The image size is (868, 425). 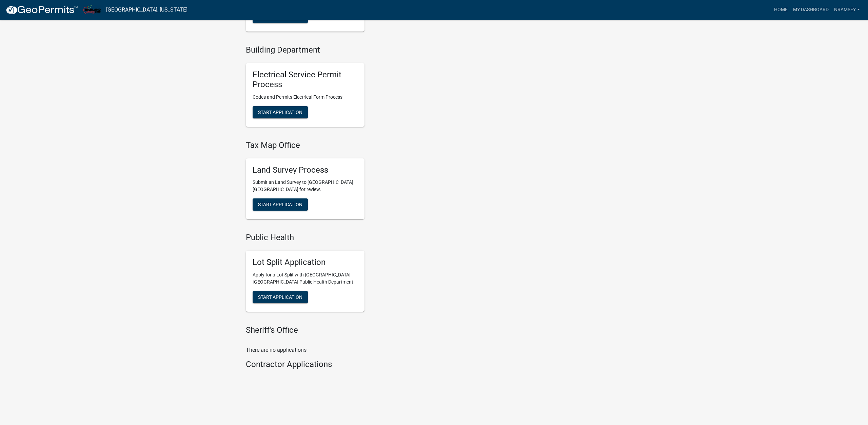 I want to click on h4: Tax Map Office, so click(x=370, y=145).